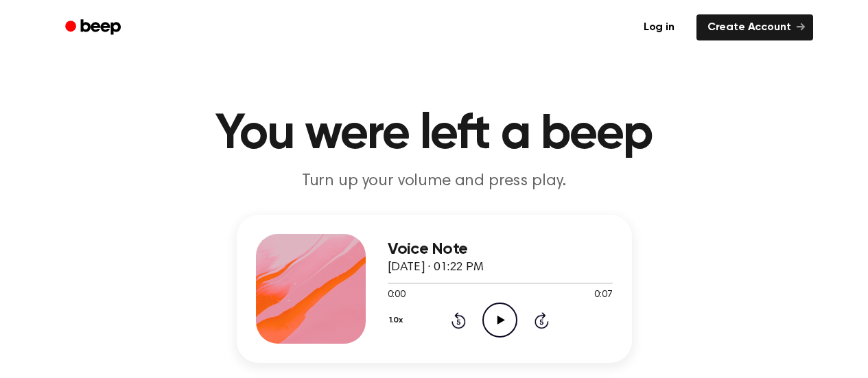 This screenshot has height=378, width=868. I want to click on a: Create Account, so click(754, 28).